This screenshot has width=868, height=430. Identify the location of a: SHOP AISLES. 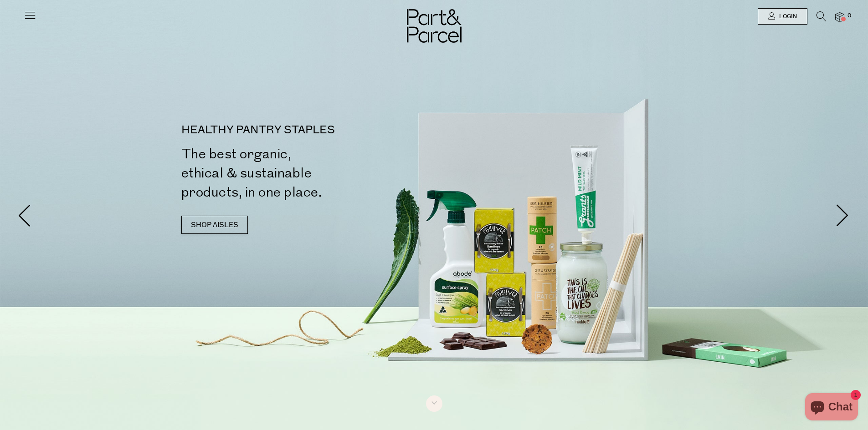
(215, 225).